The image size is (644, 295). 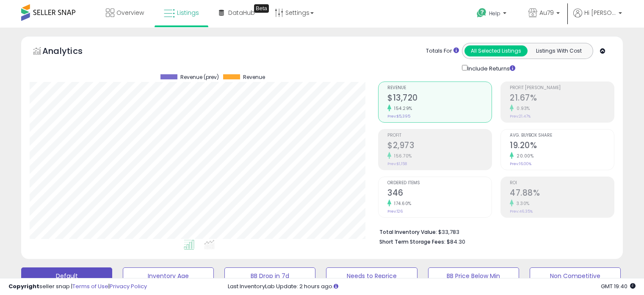 I want to click on span: Listings, so click(x=188, y=13).